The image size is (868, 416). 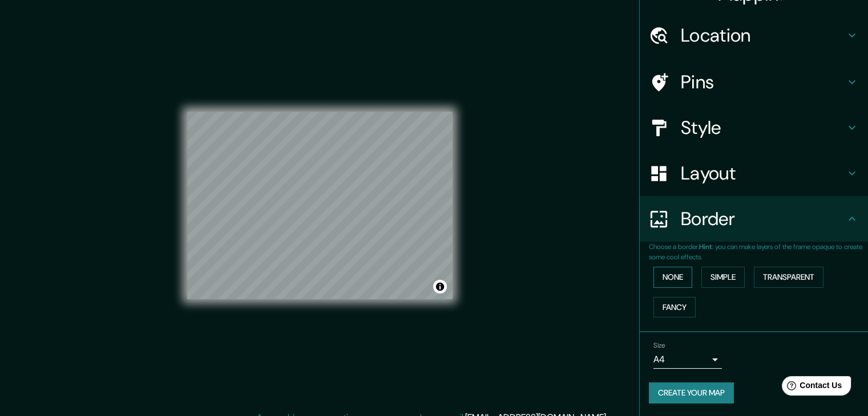 What do you see at coordinates (763, 35) in the screenshot?
I see `h4: Location` at bounding box center [763, 35].